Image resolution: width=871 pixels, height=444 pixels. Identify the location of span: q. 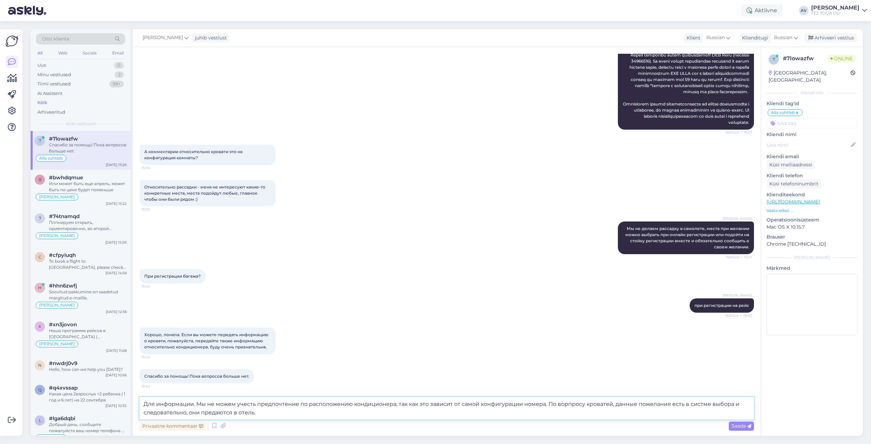
(40, 390).